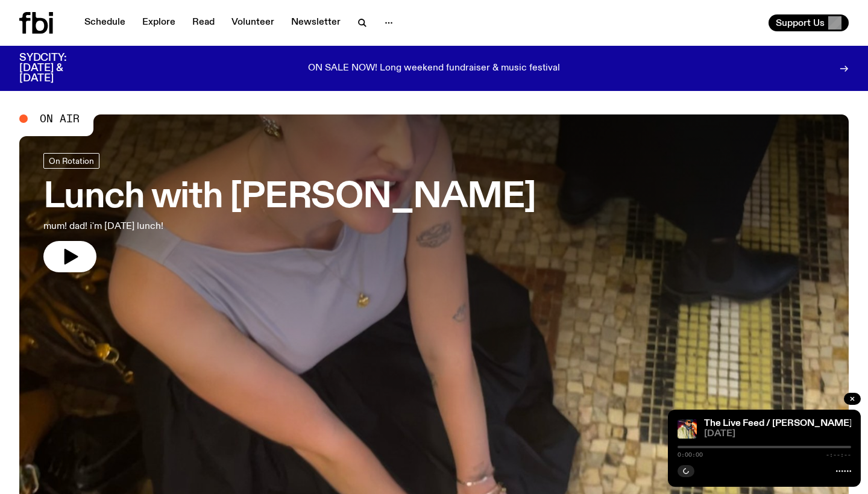 The image size is (868, 494). I want to click on span: Support Us, so click(800, 23).